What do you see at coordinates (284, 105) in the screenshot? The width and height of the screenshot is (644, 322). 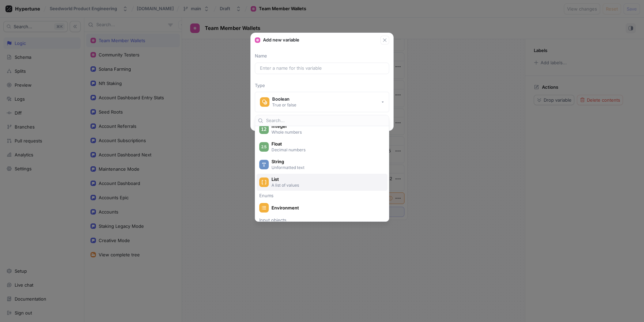 I see `div: True or false` at bounding box center [284, 105].